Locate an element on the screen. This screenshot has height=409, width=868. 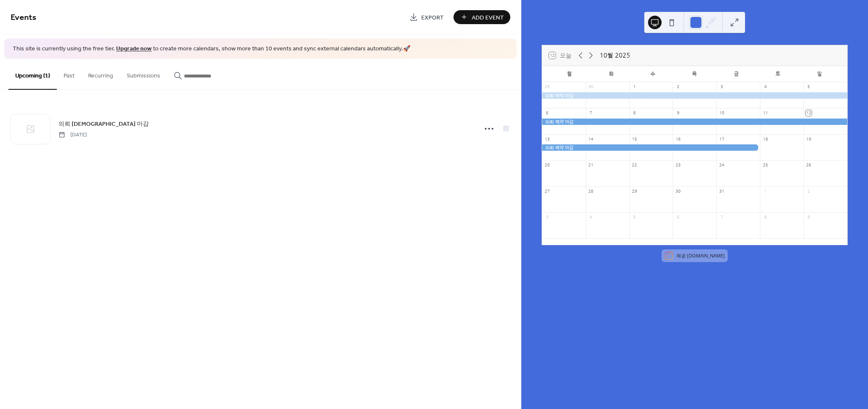
div: 월 is located at coordinates (570, 74).